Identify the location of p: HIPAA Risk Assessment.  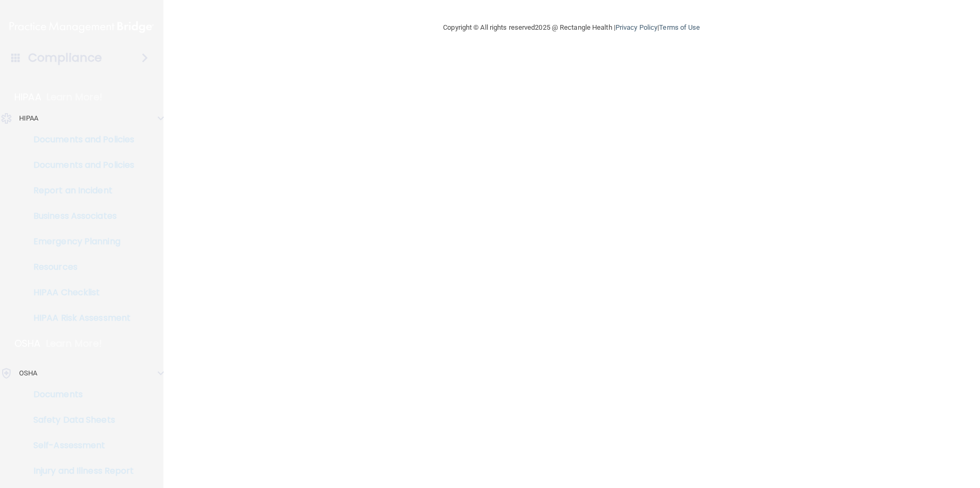
(79, 318).